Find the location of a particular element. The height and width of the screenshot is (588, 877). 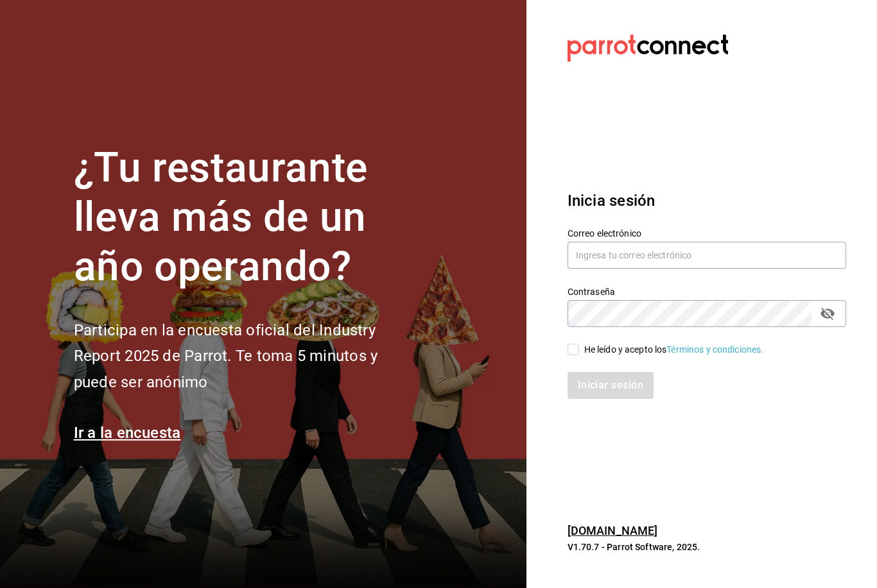

a: Términos y condiciones. is located at coordinates (714, 350).